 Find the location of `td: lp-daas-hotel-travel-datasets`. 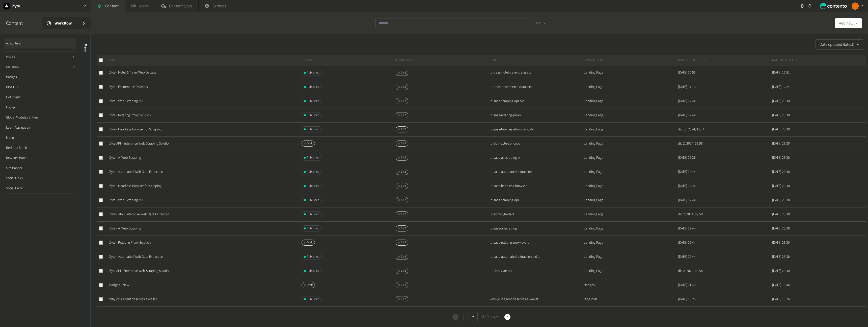

td: lp-daas-hotel-travel-datasets is located at coordinates (536, 72).